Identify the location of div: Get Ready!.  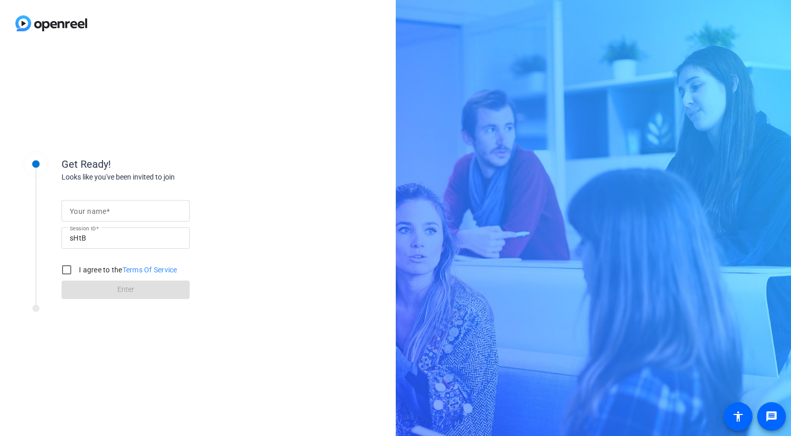
(164, 164).